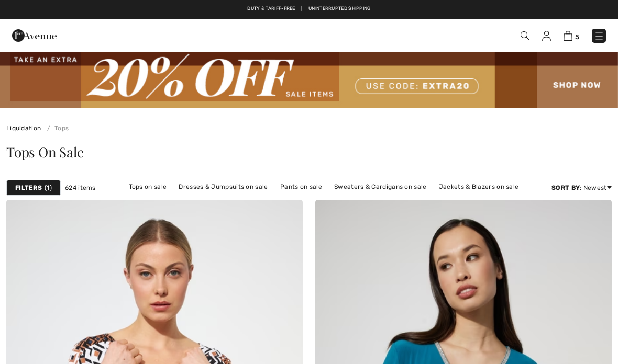  Describe the element at coordinates (571, 36) in the screenshot. I see `a: 5` at that location.